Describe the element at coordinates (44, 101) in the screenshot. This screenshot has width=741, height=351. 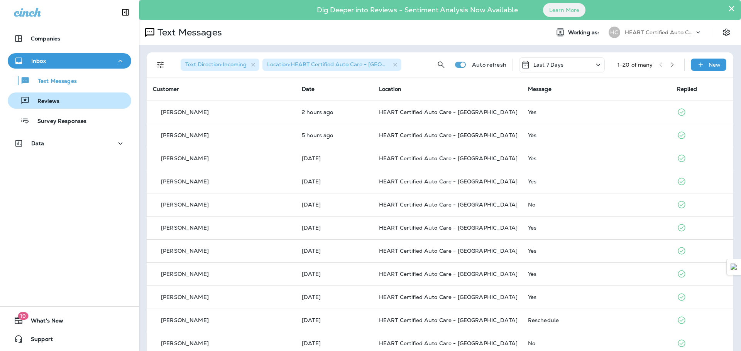
I see `p: Reviews` at that location.